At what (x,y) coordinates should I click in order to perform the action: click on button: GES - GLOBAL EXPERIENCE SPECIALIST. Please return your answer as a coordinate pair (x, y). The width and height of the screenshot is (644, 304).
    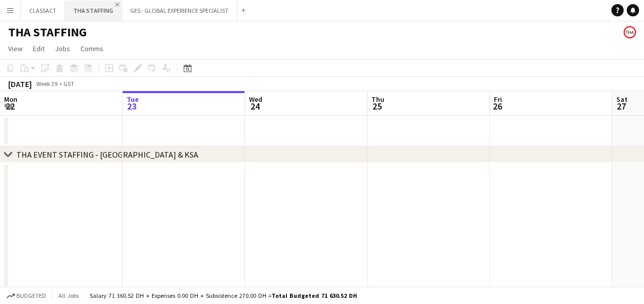
    Looking at the image, I should click on (180, 10).